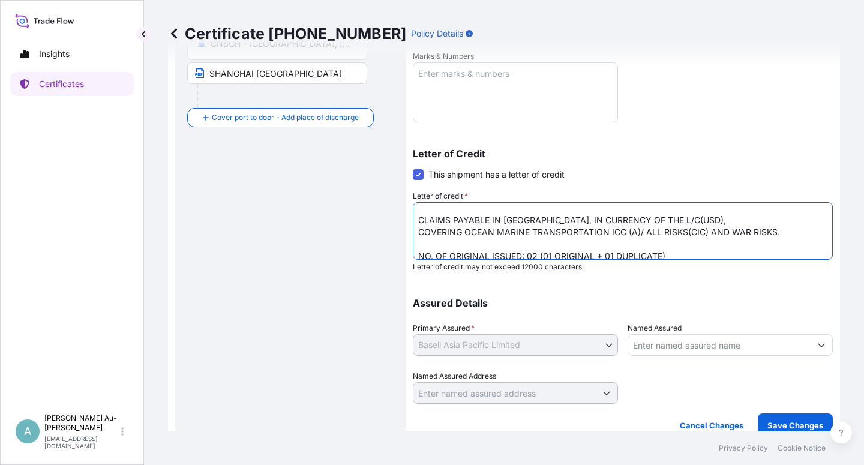  I want to click on button: Cover port to door - Add place of discharge, so click(280, 118).